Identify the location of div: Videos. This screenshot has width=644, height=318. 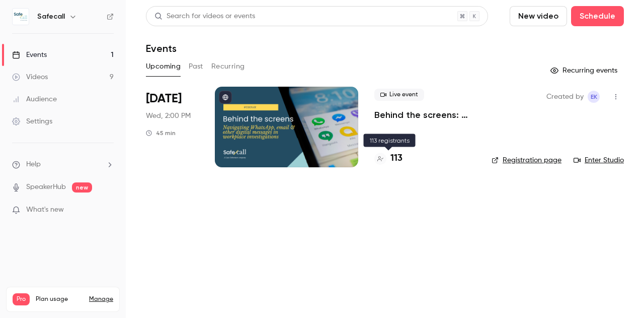
(30, 77).